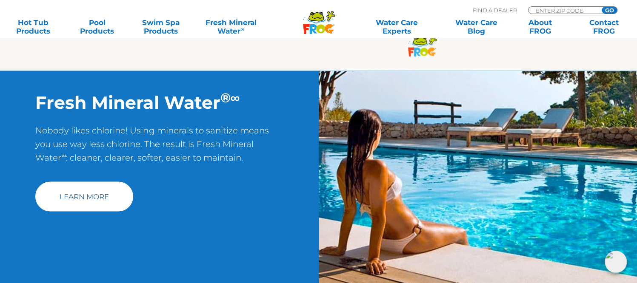 The width and height of the screenshot is (637, 283). What do you see at coordinates (540, 27) in the screenshot?
I see `a: AboutFROG` at bounding box center [540, 27].